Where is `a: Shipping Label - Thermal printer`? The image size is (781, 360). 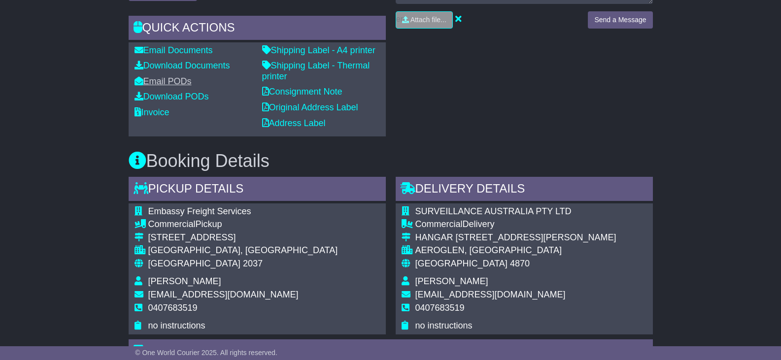 a: Shipping Label - Thermal printer is located at coordinates (316, 71).